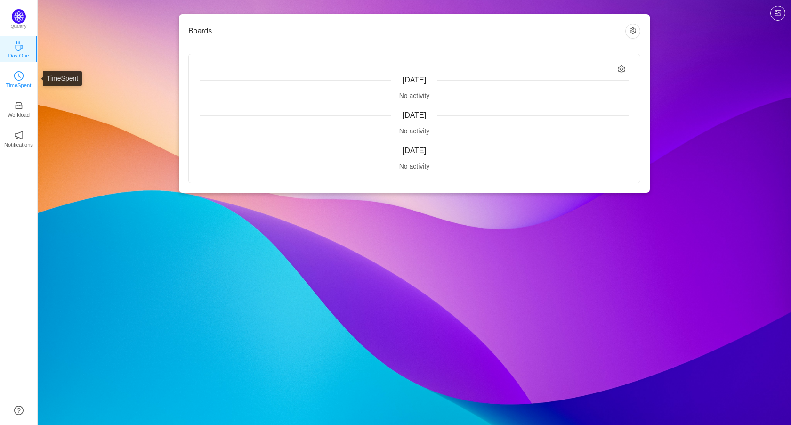  I want to click on button: icon: picture, so click(778, 13).